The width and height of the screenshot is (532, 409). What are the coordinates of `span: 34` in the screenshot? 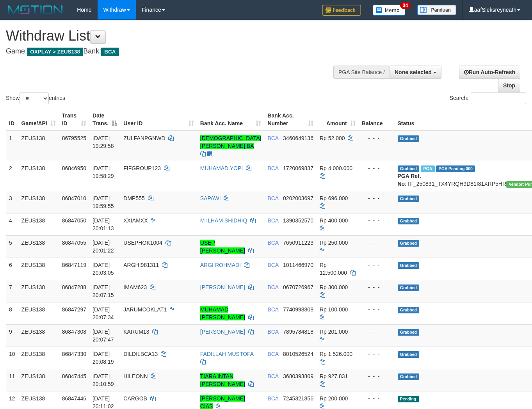 It's located at (406, 6).